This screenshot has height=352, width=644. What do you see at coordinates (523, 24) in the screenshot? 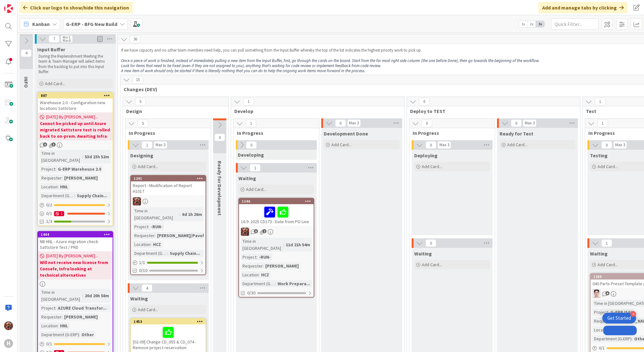
I see `span: 1x` at bounding box center [523, 24].